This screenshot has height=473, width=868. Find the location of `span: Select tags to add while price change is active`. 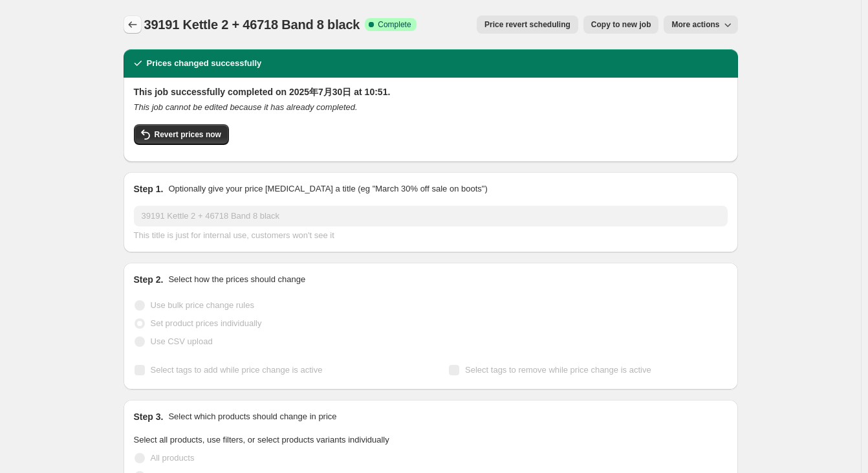

span: Select tags to add while price change is active is located at coordinates (236, 369).